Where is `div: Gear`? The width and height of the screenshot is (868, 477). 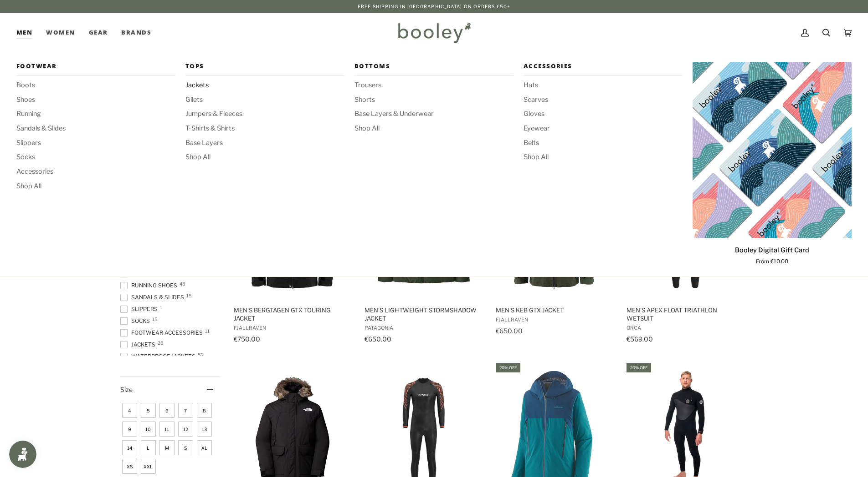 div: Gear is located at coordinates (99, 33).